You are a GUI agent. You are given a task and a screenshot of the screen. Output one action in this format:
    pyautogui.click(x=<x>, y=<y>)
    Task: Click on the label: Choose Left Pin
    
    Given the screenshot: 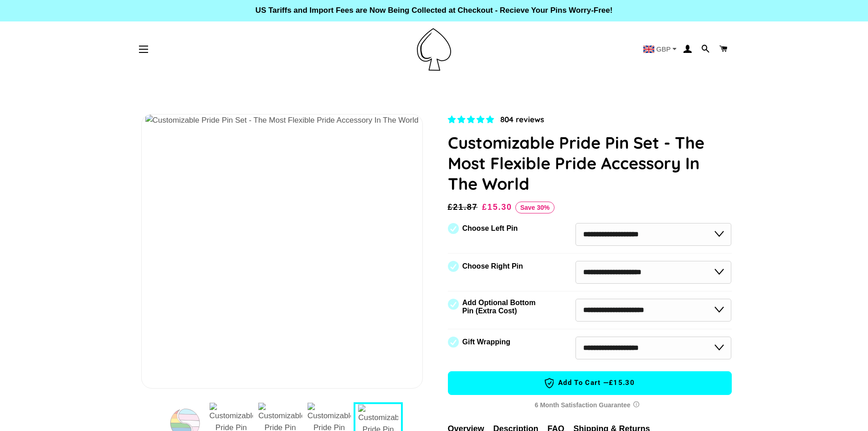 What is the action you would take?
    pyautogui.click(x=491, y=228)
    